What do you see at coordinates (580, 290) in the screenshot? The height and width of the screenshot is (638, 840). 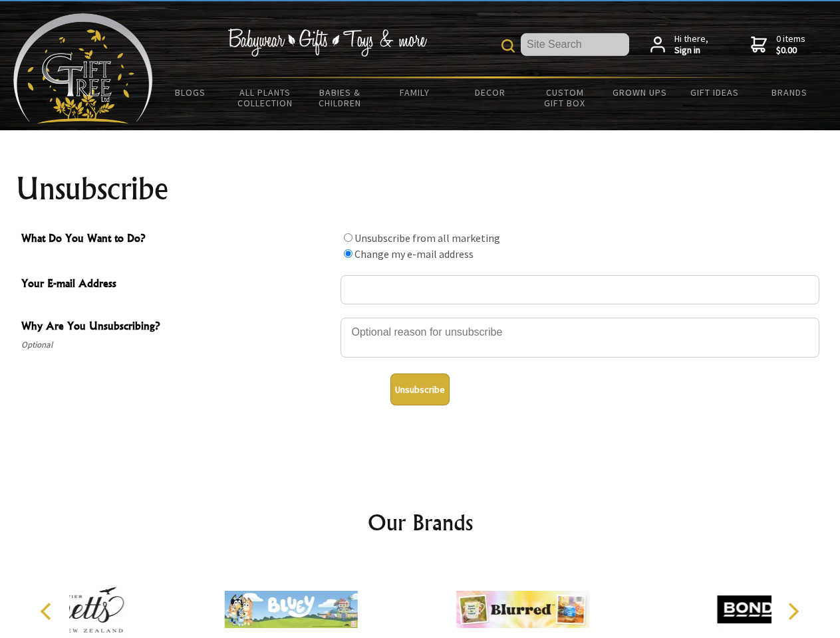 I see `input: Your E-mail Address` at bounding box center [580, 290].